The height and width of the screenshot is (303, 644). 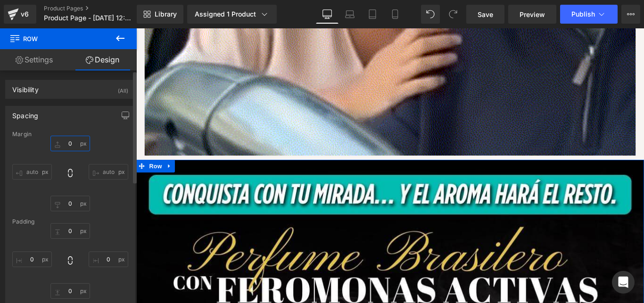 What do you see at coordinates (624, 282) in the screenshot?
I see `div: Open Intercom Messenger` at bounding box center [624, 282].